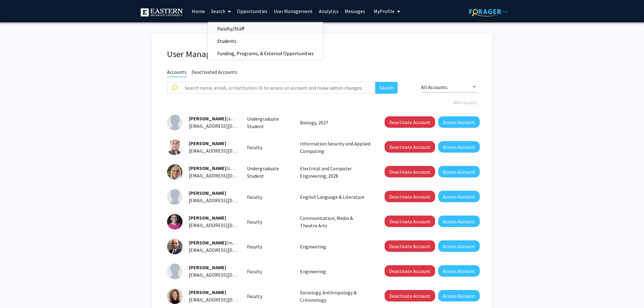  I want to click on span: Funding, Programs, & External Opportunities, so click(266, 53).